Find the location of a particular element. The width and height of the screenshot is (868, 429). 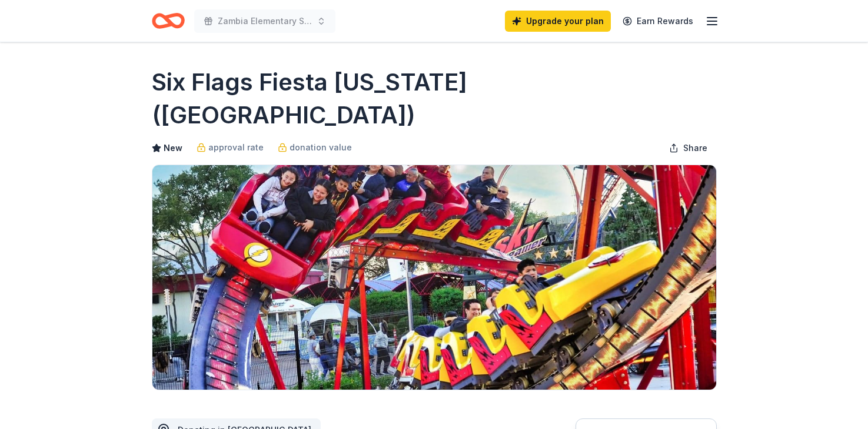

a: donation value is located at coordinates (315, 148).